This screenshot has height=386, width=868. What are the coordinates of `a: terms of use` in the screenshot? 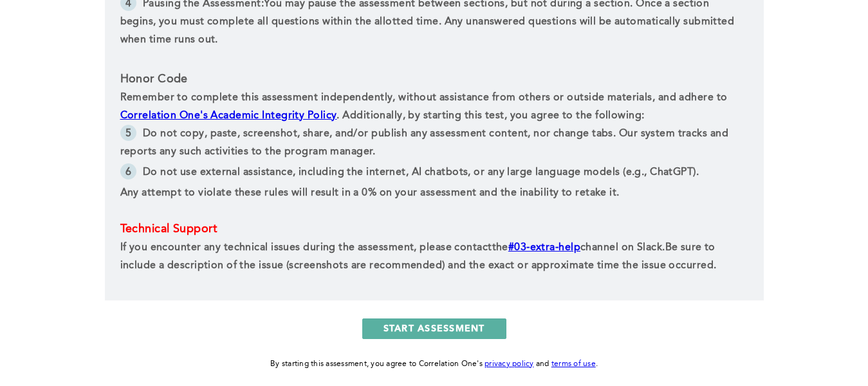 It's located at (573, 364).